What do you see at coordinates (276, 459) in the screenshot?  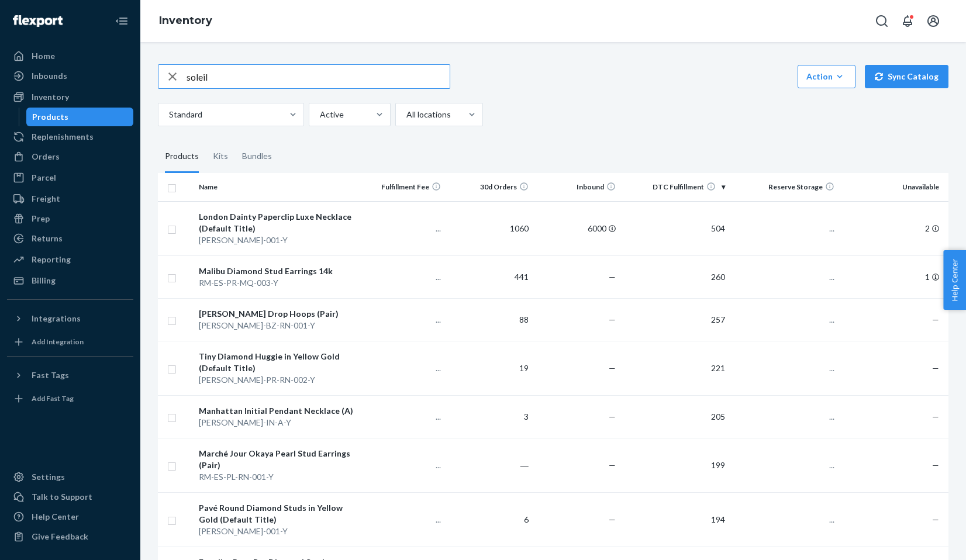 I see `div: Marché Jour Okaya Pearl Stud Earrings (Pair)` at bounding box center [276, 459].